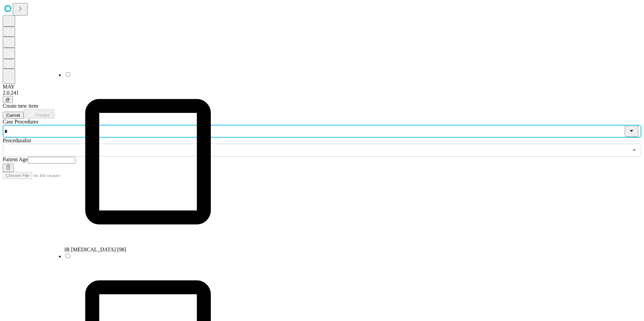 The width and height of the screenshot is (644, 321). I want to click on button: Open, so click(634, 150).